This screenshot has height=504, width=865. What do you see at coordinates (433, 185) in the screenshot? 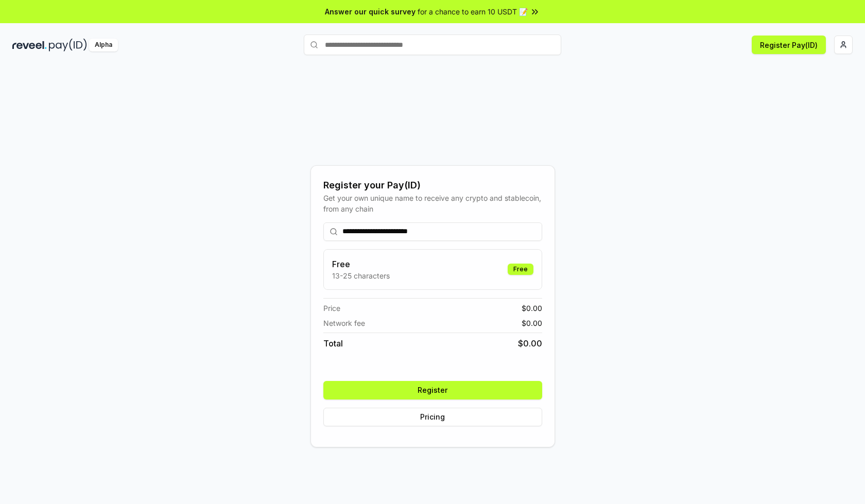
I see `div: Register your Pay(ID)` at bounding box center [433, 185].